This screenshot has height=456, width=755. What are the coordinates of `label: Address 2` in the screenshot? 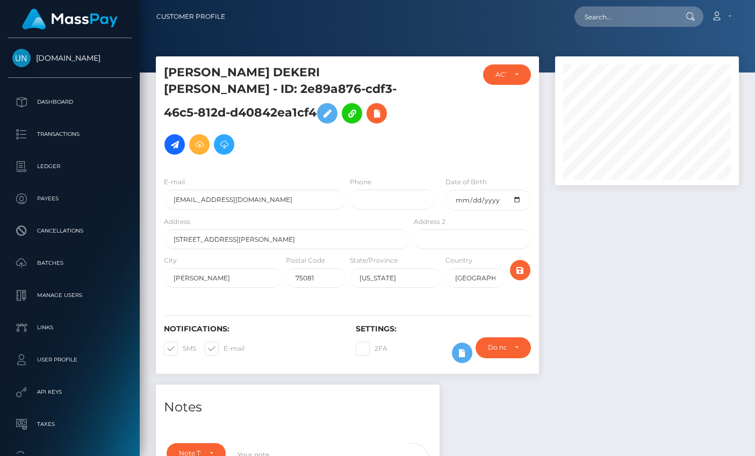 It's located at (429, 222).